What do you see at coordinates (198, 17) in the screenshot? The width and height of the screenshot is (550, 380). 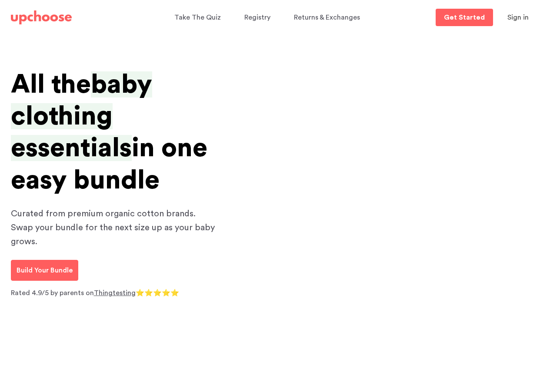 I see `span: Take The Quiz` at bounding box center [198, 17].